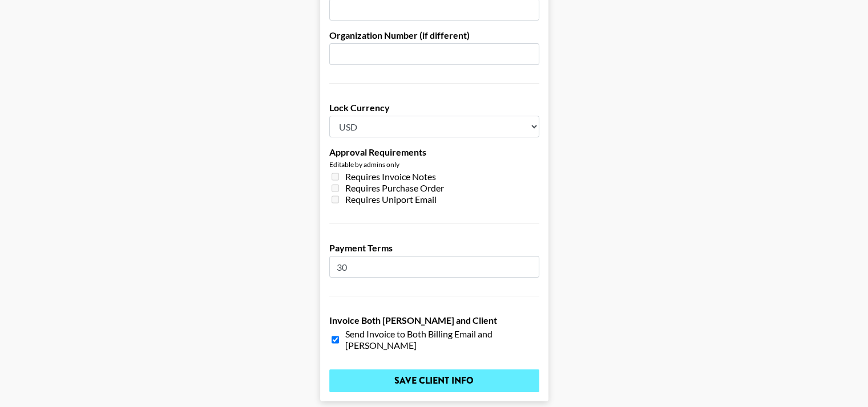 The image size is (868, 407). Describe the element at coordinates (434, 381) in the screenshot. I see `input: Save Client Info` at that location.